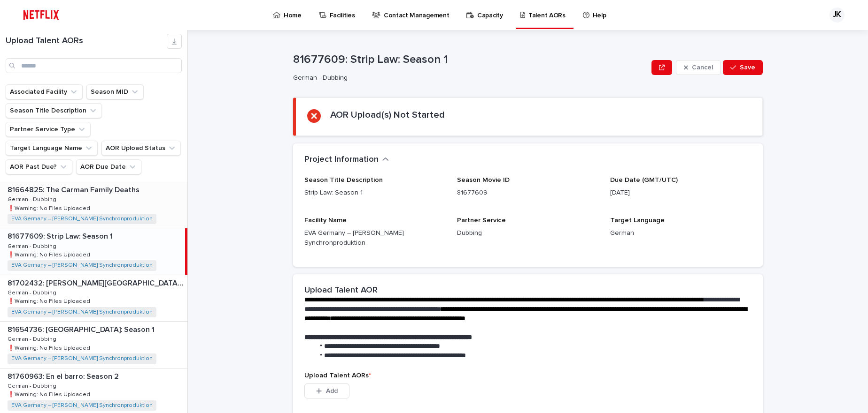 The image size is (868, 413). I want to click on button: AOR Upload Status, so click(141, 148).